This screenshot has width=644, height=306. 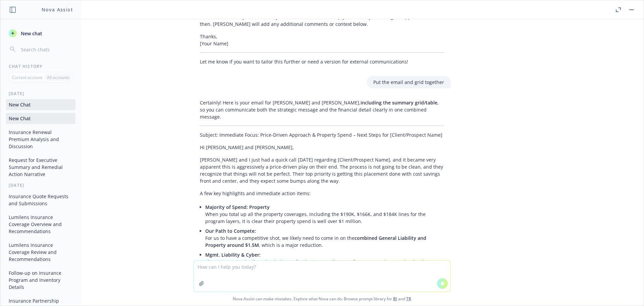 I want to click on p: Put the email and grid together, so click(x=408, y=82).